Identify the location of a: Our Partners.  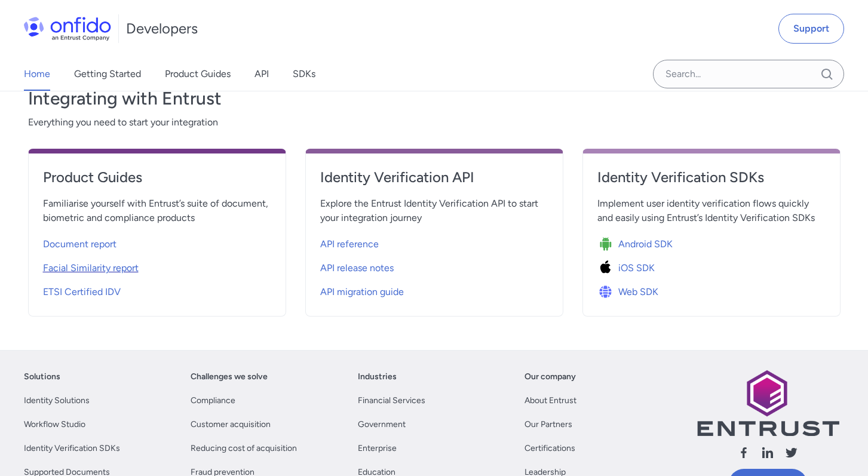
(549, 425).